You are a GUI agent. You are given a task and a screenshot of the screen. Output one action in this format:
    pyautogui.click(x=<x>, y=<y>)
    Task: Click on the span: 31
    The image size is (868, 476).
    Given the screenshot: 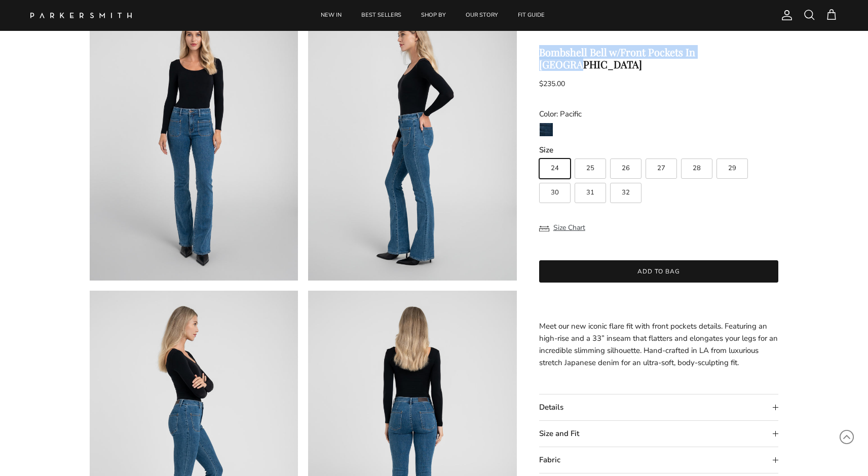 What is the action you would take?
    pyautogui.click(x=591, y=192)
    